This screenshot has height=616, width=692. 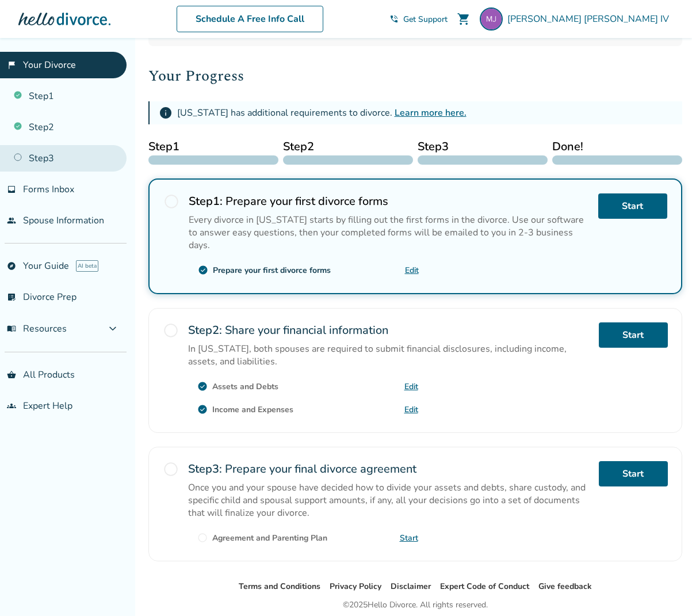 What do you see at coordinates (482, 147) in the screenshot?
I see `span: Step 3` at bounding box center [482, 147].